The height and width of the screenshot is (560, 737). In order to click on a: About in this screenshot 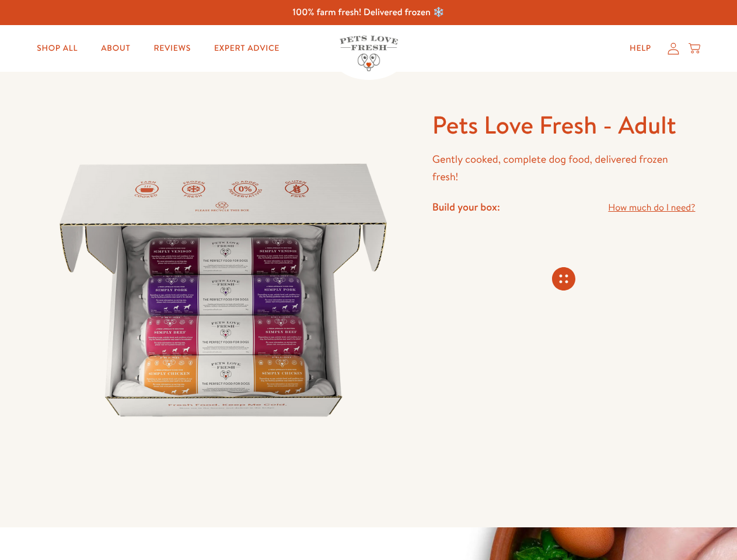, I will do `click(115, 48)`.